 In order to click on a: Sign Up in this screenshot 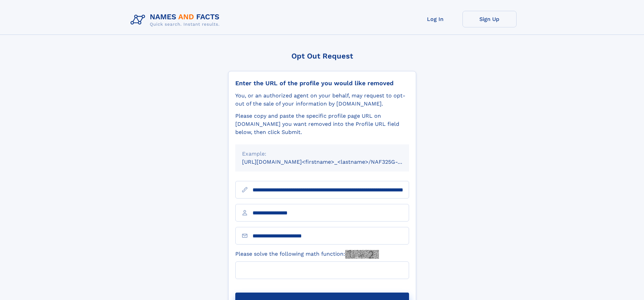, I will do `click(489, 19)`.